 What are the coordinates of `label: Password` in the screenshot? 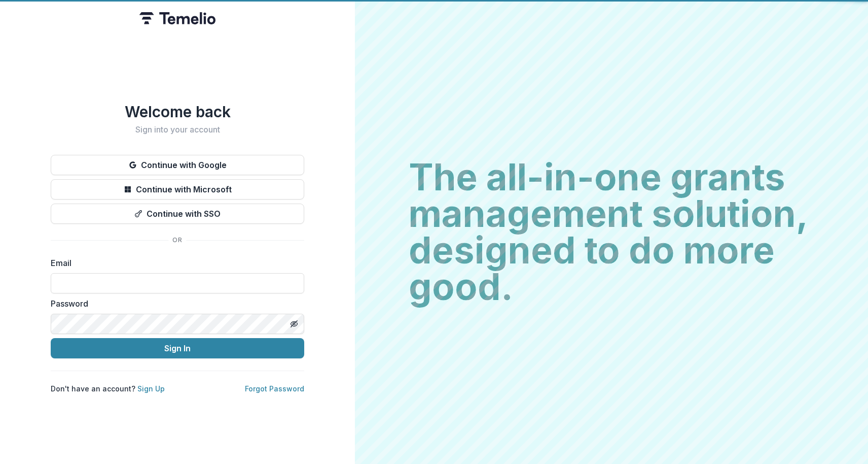 It's located at (174, 303).